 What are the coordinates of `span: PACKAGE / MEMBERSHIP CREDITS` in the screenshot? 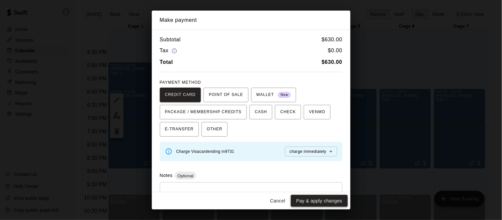 It's located at (203, 112).